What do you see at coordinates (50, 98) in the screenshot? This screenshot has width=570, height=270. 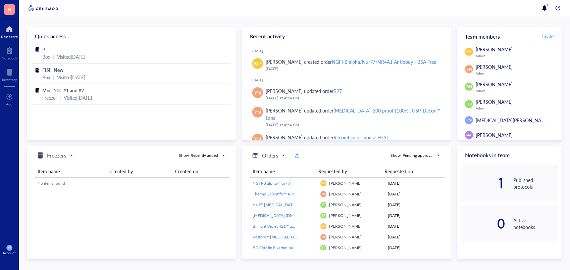 I see `div: Freezer` at bounding box center [50, 98].